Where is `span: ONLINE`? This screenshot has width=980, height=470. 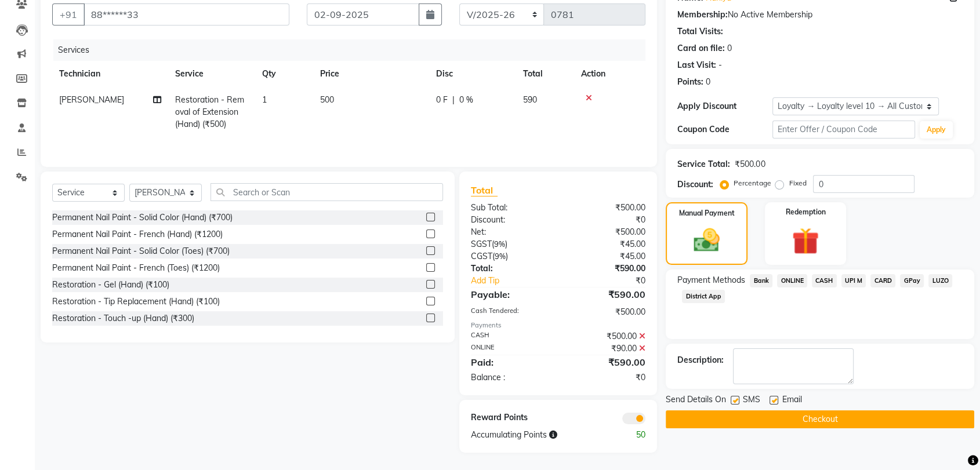 span: ONLINE is located at coordinates (792, 280).